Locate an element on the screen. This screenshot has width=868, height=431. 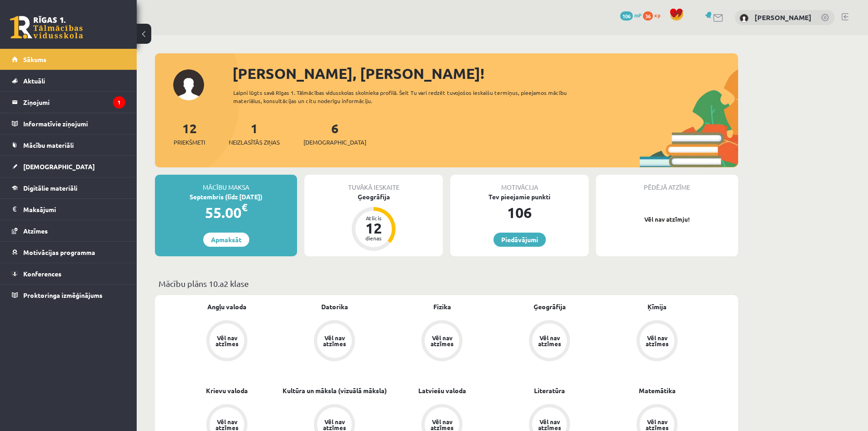
legend: Ziņojumi is located at coordinates (74, 102).